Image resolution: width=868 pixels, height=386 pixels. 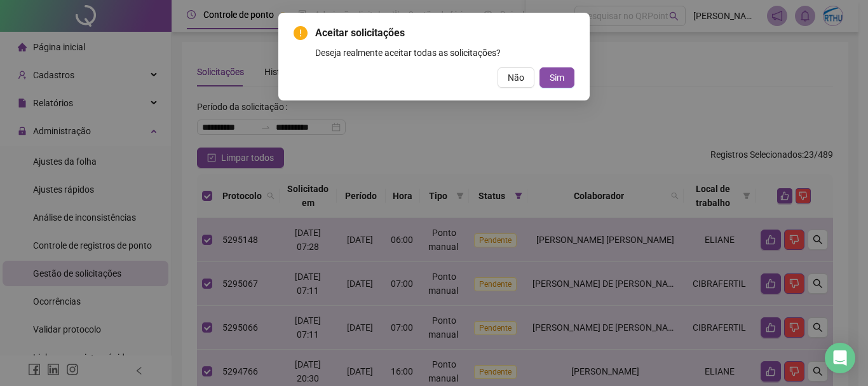 I want to click on span: Não, so click(x=516, y=77).